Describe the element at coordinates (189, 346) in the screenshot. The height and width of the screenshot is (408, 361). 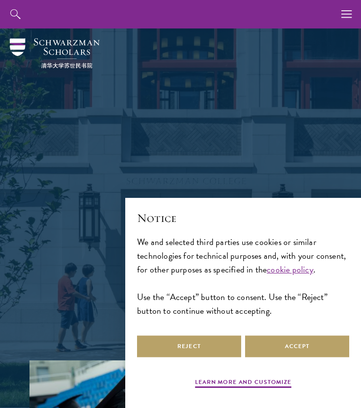
I see `button: Reject` at that location.